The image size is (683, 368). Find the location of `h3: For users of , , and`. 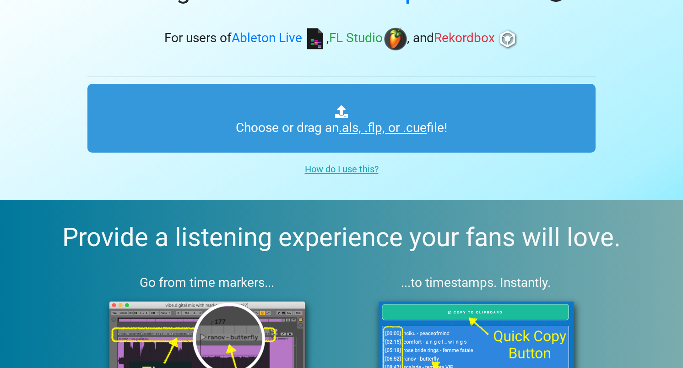

h3: For users of , , and is located at coordinates (342, 39).